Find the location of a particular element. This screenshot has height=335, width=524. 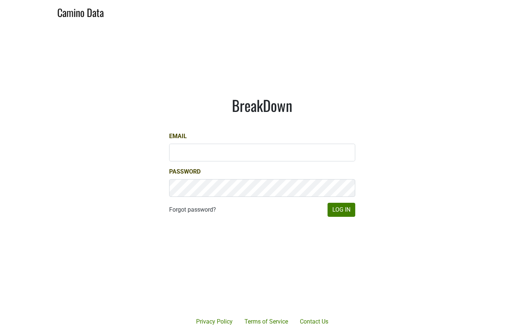

label: Password is located at coordinates (185, 172).